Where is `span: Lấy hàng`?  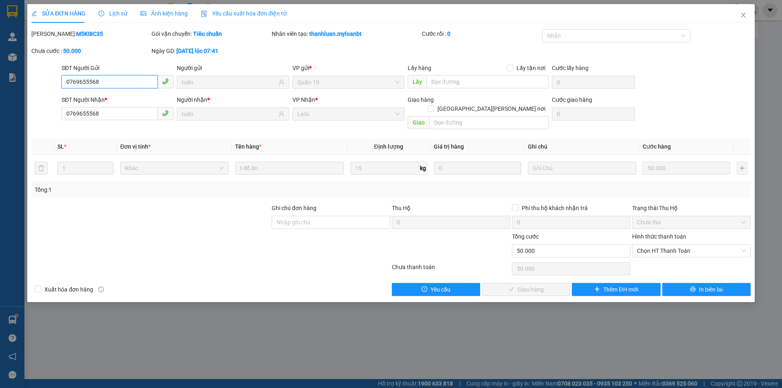
span: Lấy hàng is located at coordinates (420, 68).